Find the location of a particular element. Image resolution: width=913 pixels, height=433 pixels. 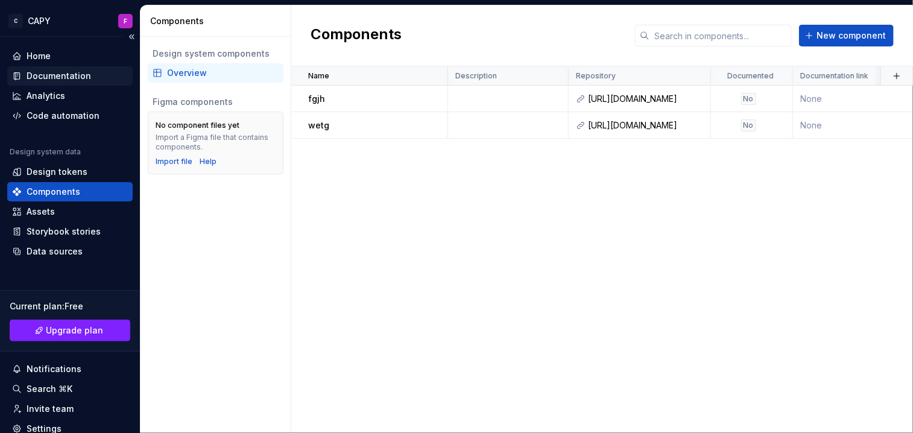

button: Upgrade plan is located at coordinates (70, 330).